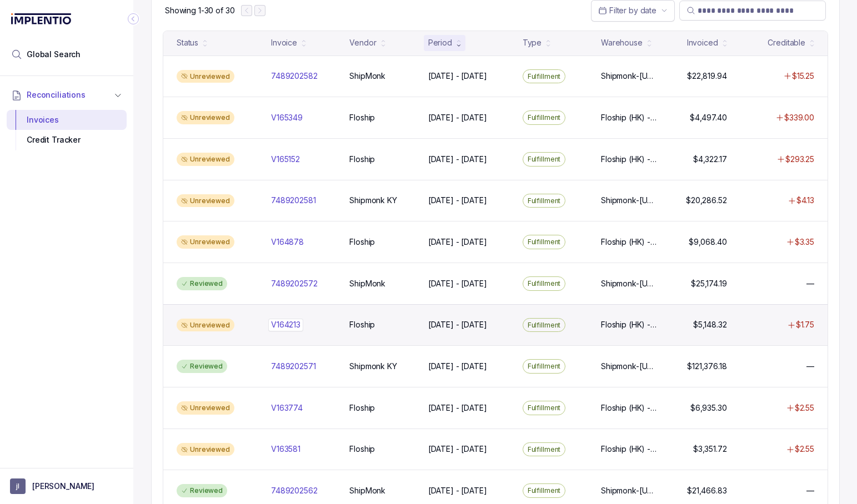 This screenshot has height=504, width=857. I want to click on p: 7489202582, so click(294, 76).